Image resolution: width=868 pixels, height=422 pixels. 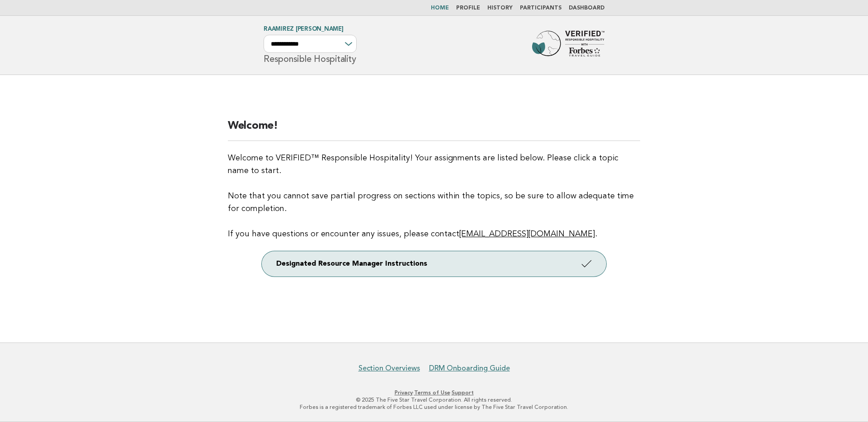 What do you see at coordinates (469, 368) in the screenshot?
I see `a: DRM Onboarding Guide` at bounding box center [469, 368].